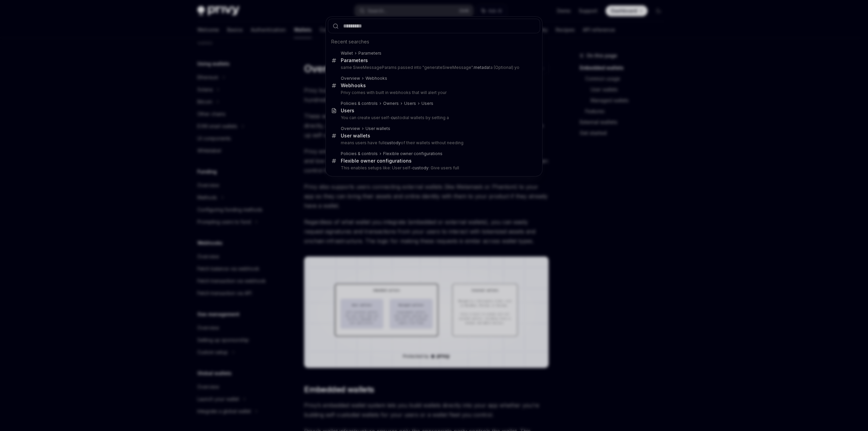 Image resolution: width=868 pixels, height=431 pixels. I want to click on div: Owners, so click(391, 103).